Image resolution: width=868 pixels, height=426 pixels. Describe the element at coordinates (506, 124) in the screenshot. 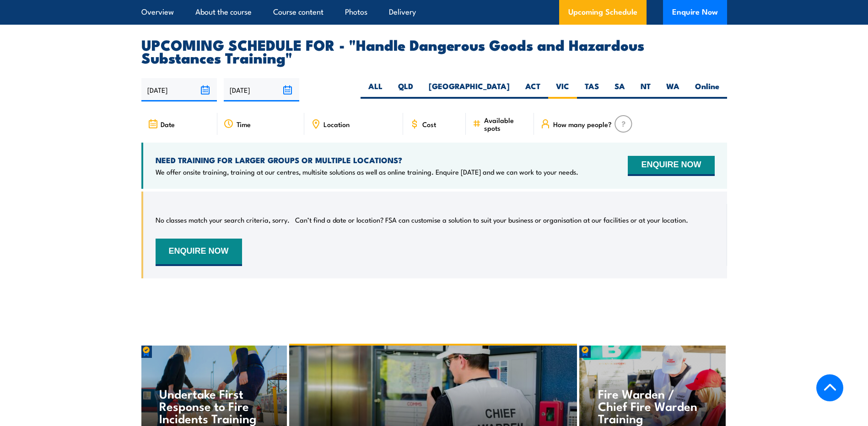

I see `span: Available spots` at that location.